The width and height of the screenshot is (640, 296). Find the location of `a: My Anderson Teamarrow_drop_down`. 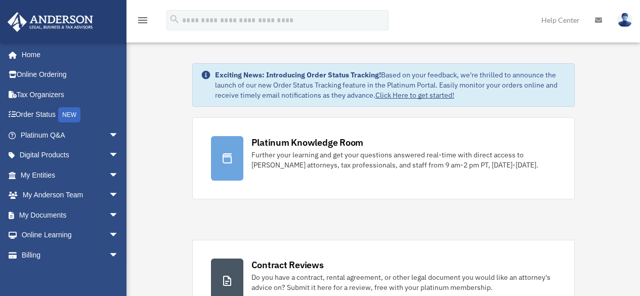

a: My Anderson Teamarrow_drop_down is located at coordinates (70, 195).